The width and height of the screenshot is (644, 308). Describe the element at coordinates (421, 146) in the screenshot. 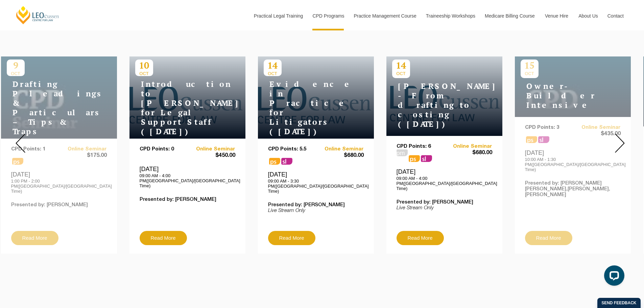

I see `p: CPD Points: 6` at that location.